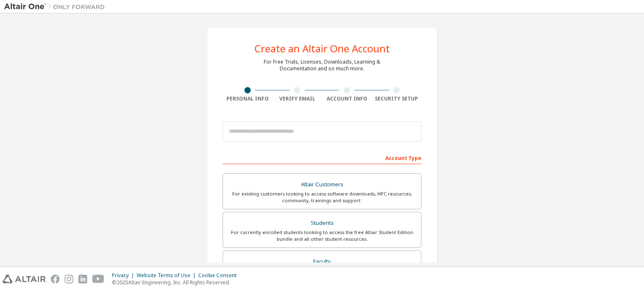 The height and width of the screenshot is (291, 644). I want to click on div: Account Info, so click(347, 98).